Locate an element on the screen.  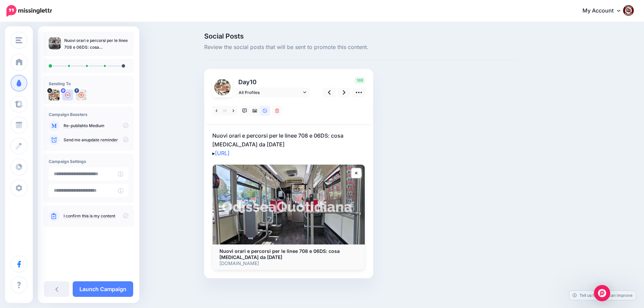
img: Missinglettr is located at coordinates (29, 11).